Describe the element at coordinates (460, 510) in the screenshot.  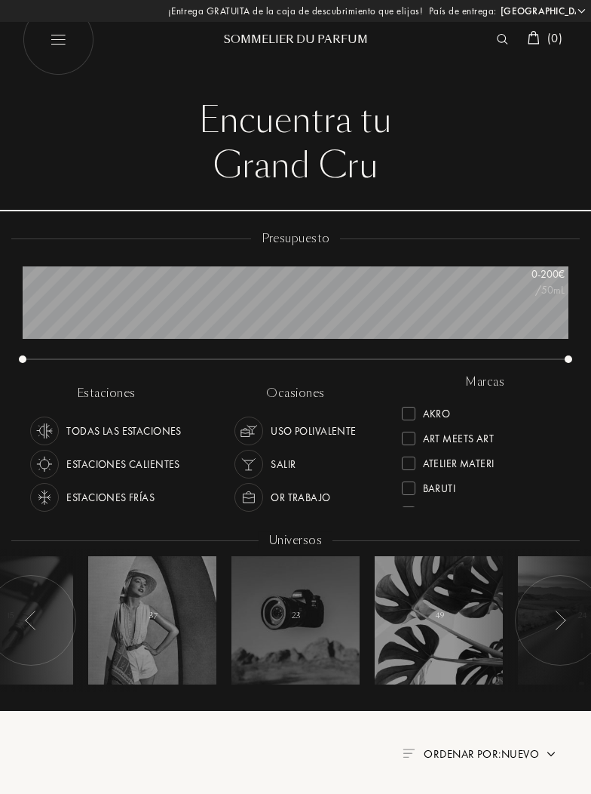
I see `div: Binet-Papillon` at that location.